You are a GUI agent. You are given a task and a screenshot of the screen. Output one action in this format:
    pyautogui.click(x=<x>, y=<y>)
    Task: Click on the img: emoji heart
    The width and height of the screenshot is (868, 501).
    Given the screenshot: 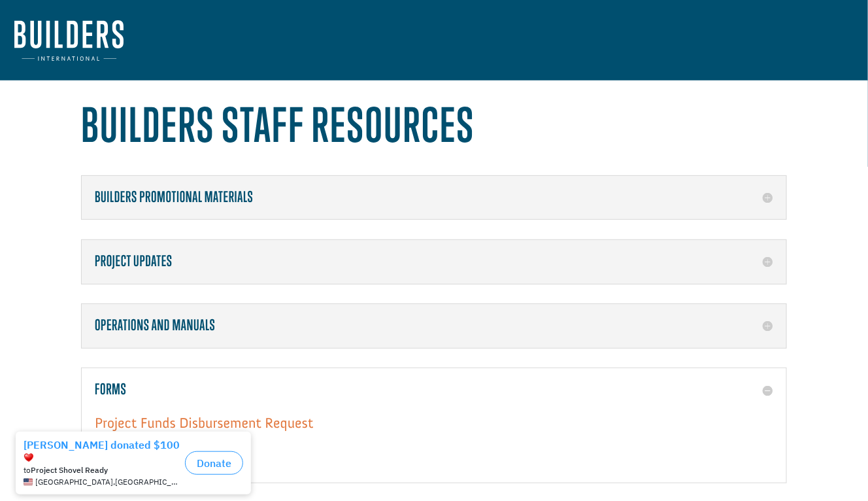 What is the action you would take?
    pyautogui.click(x=29, y=33)
    